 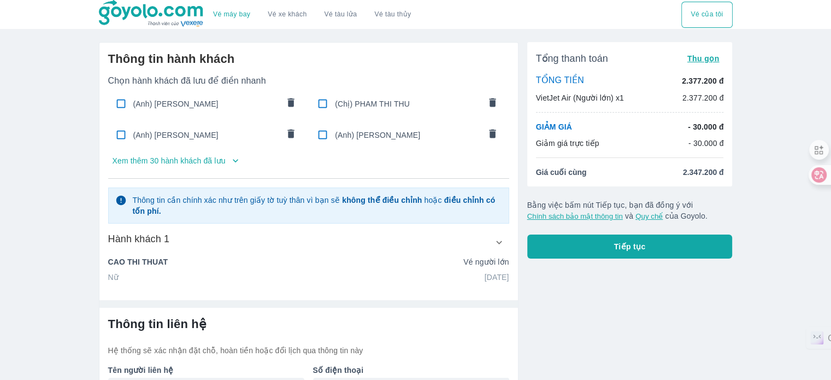 What do you see at coordinates (309, 81) in the screenshot?
I see `p: Chọn hành khách đã lưu để điền nhanh` at bounding box center [309, 81].